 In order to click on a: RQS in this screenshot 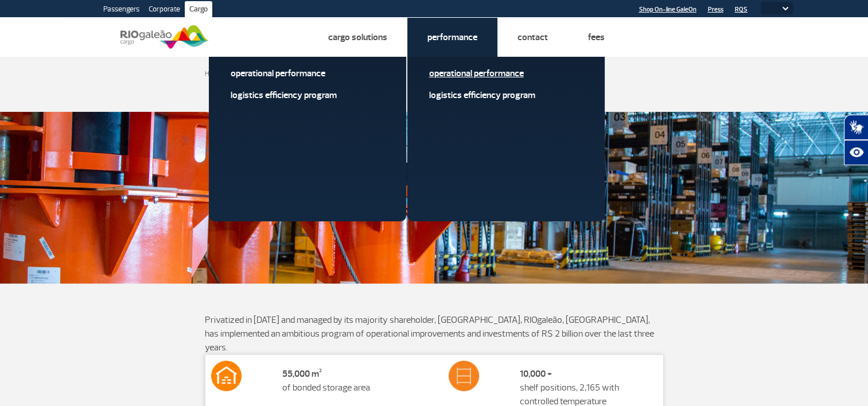, I will do `click(741, 9)`.